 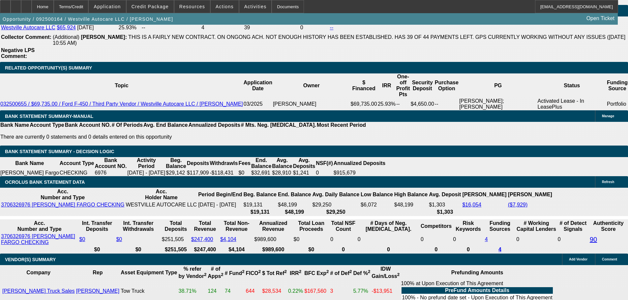 I want to click on span: VENDOR(S) SUMMARY, so click(x=30, y=260).